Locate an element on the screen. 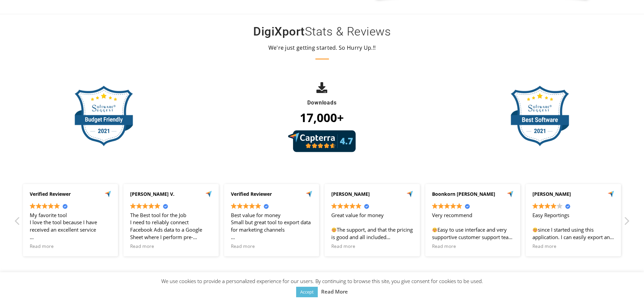 The height and width of the screenshot is (303, 644). div: Tiện ích trò chuyện is located at coordinates (627, 286).